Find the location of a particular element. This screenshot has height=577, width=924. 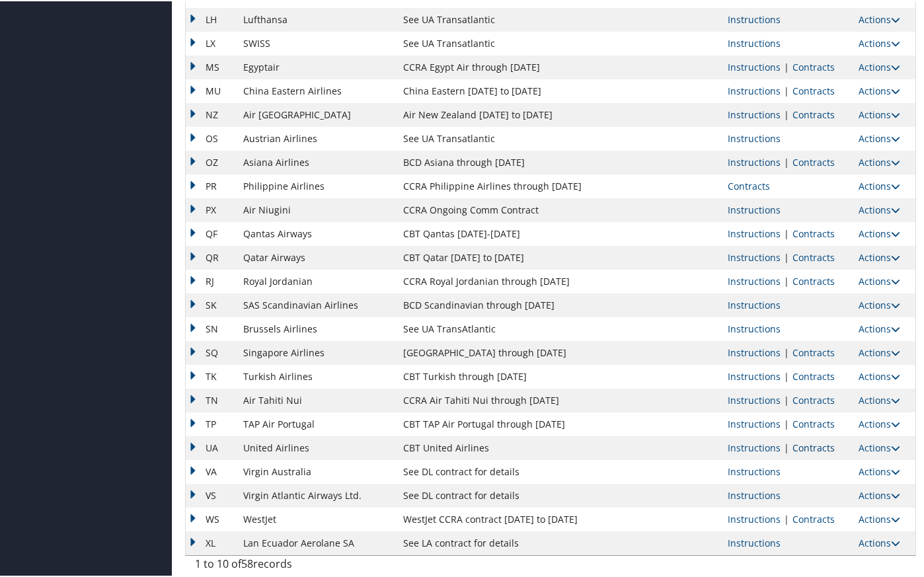

td: WS is located at coordinates (211, 518).